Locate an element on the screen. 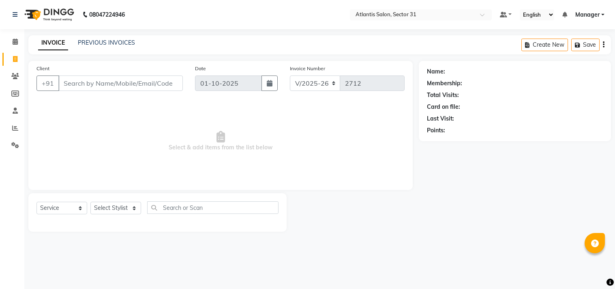  button: Create New is located at coordinates (544, 45).